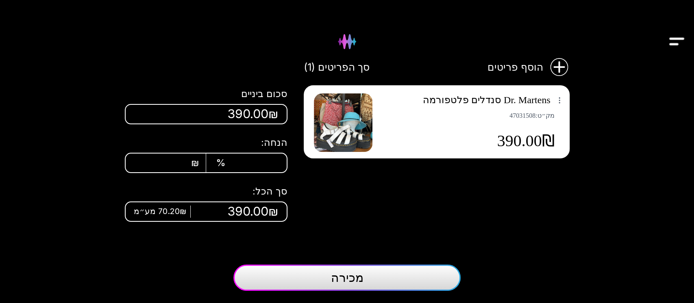 This screenshot has height=303, width=694. I want to click on span: 70.20₪ מע״מ, so click(160, 211).